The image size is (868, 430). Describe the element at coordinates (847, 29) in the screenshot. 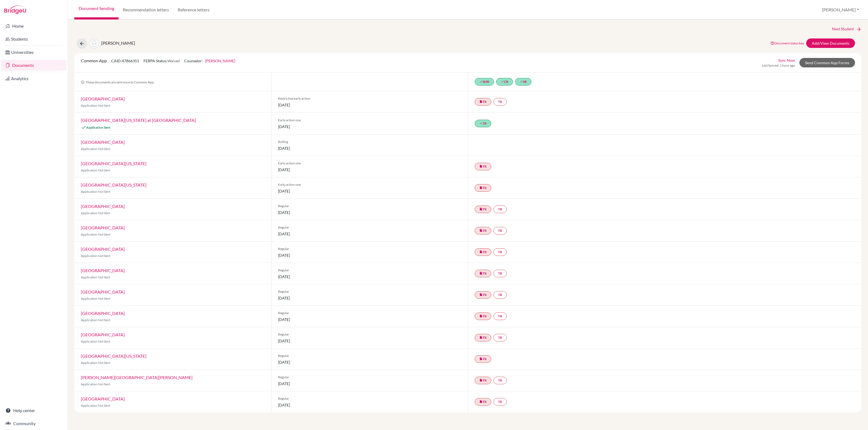

I see `a: Next Student` at that location.